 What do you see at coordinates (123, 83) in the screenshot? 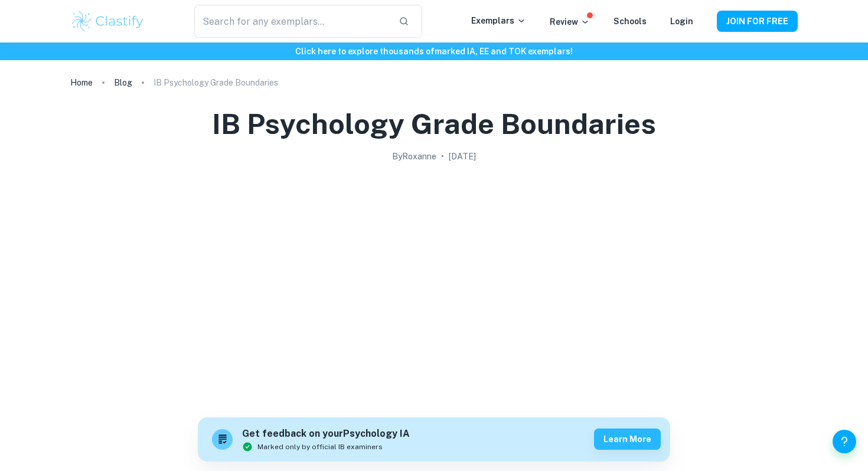
I see `a: Blog` at bounding box center [123, 83].